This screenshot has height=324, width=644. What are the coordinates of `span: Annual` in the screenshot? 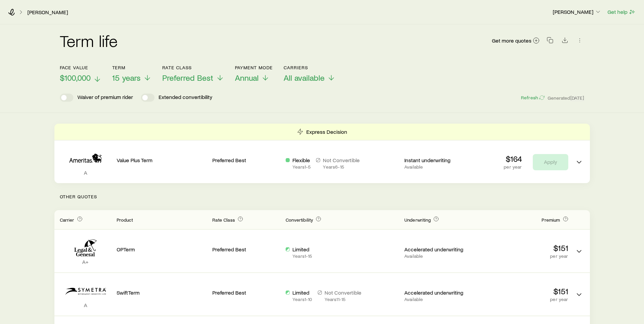 It's located at (247, 78).